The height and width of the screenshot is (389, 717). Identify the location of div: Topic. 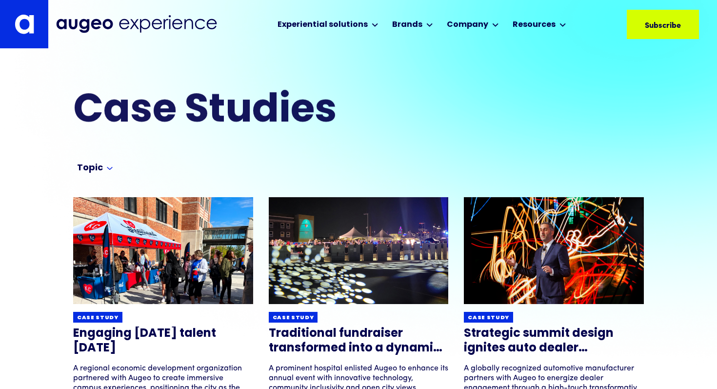
(90, 168).